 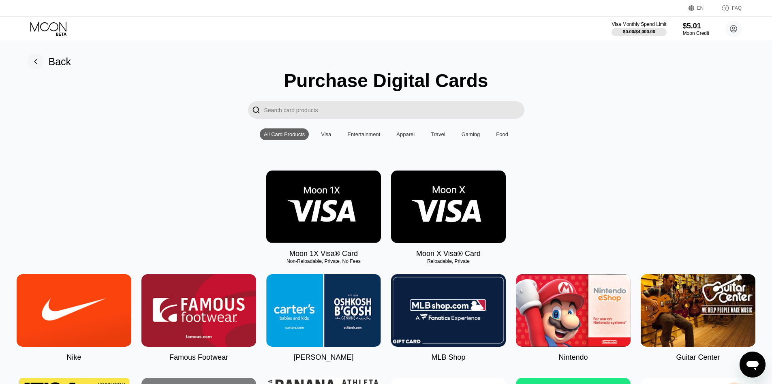 I want to click on div: Reloadable, Private, so click(x=448, y=261).